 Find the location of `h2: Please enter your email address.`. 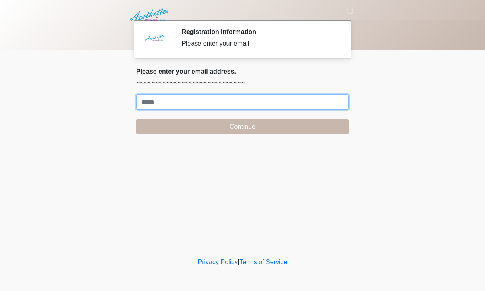

h2: Please enter your email address. is located at coordinates (243, 71).